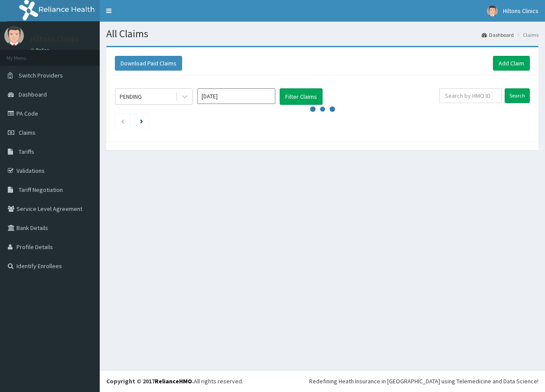 The height and width of the screenshot is (392, 545). Describe the element at coordinates (517, 96) in the screenshot. I see `input: Search` at that location.